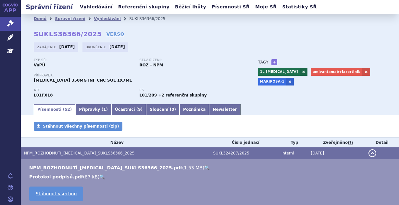  I want to click on a: Stáhnout všechny písemnosti (zip), so click(78, 127).